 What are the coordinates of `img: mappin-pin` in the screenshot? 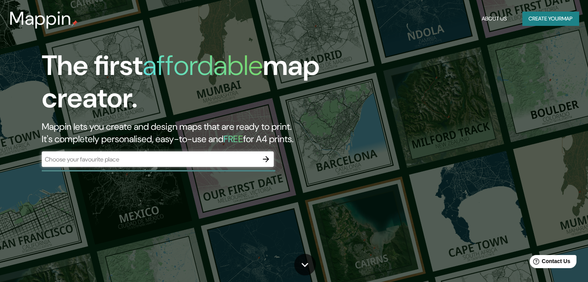 It's located at (75, 23).